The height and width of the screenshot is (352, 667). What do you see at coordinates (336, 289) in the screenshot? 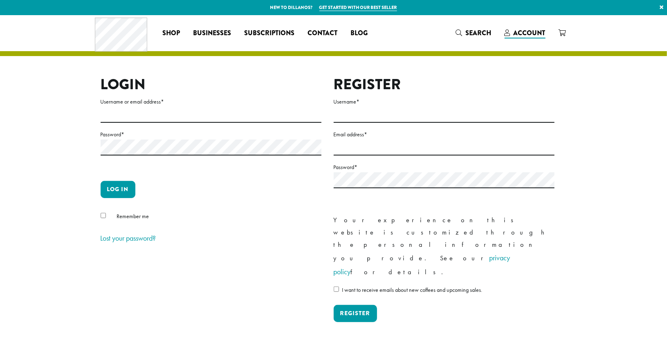
I see `input: I want to receive emails about new coffees and upcoming sales.` at bounding box center [336, 289].